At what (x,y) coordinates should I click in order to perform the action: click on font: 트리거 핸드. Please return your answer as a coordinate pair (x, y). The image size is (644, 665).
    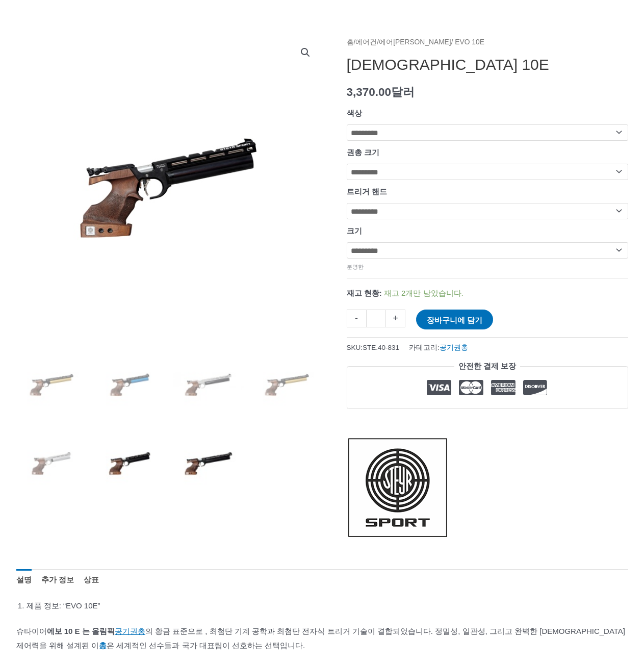
    Looking at the image, I should click on (367, 191).